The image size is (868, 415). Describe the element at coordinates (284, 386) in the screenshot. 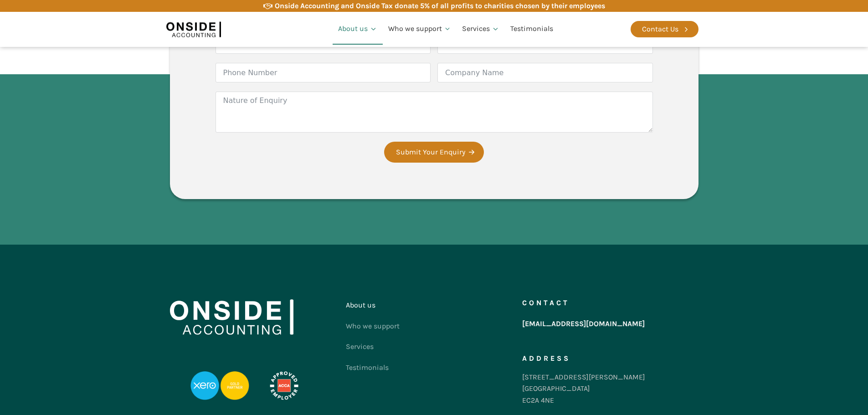

I see `img: APPROVED-EMPLOYER-PROFESSIONAL-DEVELOPMENT-REVERSED_LOGO` at that location.